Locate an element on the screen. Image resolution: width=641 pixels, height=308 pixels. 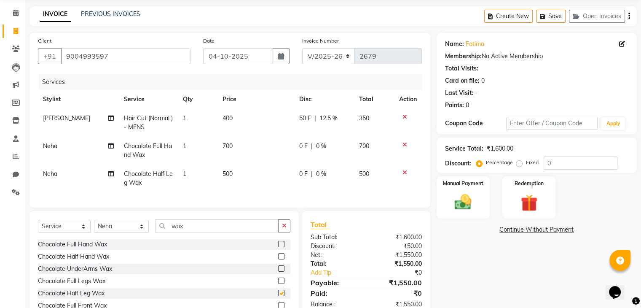
span: Hair Cut (Normal ) - MENS is located at coordinates (148, 122).